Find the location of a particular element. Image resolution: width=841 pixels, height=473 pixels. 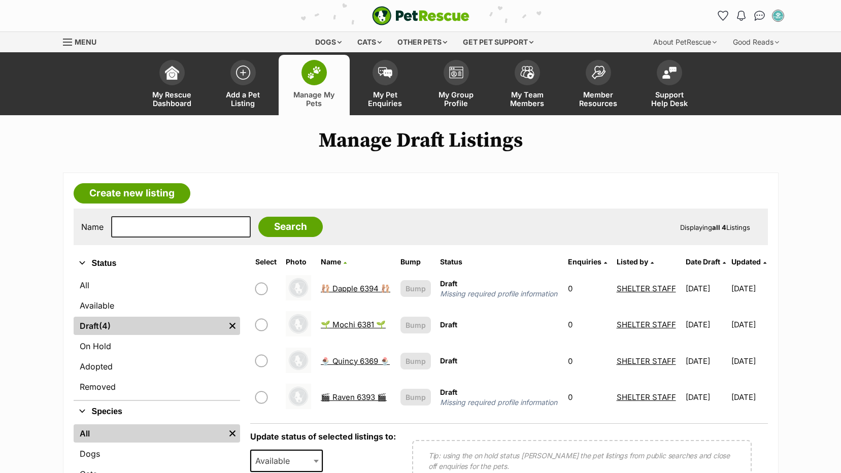

span: Member Resources is located at coordinates (599, 99).